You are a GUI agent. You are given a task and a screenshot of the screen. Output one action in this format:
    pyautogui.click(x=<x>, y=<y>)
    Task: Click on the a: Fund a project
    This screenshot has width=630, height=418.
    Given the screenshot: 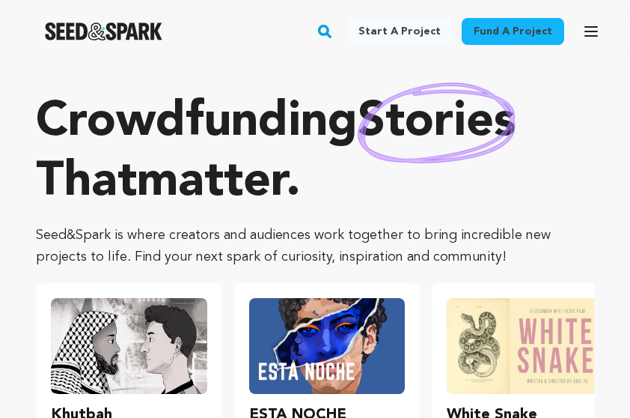 What is the action you would take?
    pyautogui.click(x=513, y=31)
    